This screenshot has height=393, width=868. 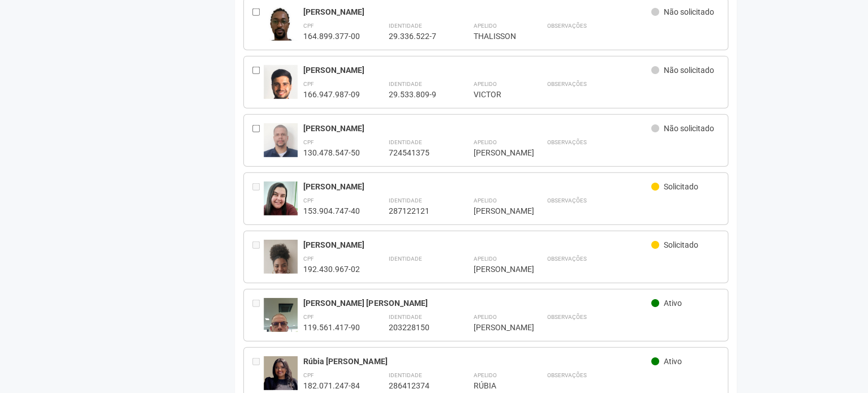 I want to click on div: 724541375, so click(x=417, y=152).